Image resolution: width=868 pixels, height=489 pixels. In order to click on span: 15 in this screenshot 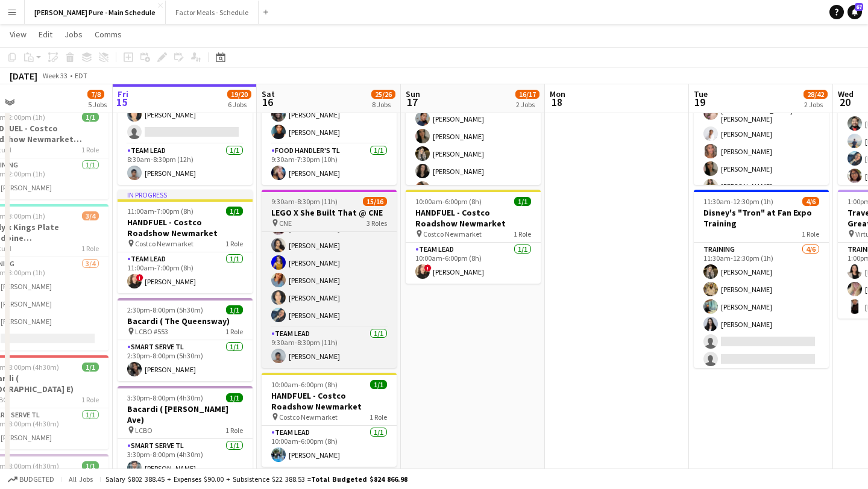, I will do `click(121, 102)`.